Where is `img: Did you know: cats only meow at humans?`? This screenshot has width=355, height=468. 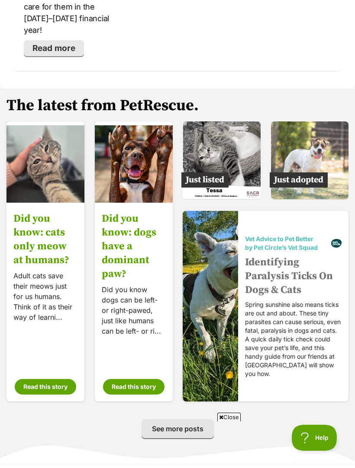 img: Did you know: cats only meow at humans? is located at coordinates (45, 164).